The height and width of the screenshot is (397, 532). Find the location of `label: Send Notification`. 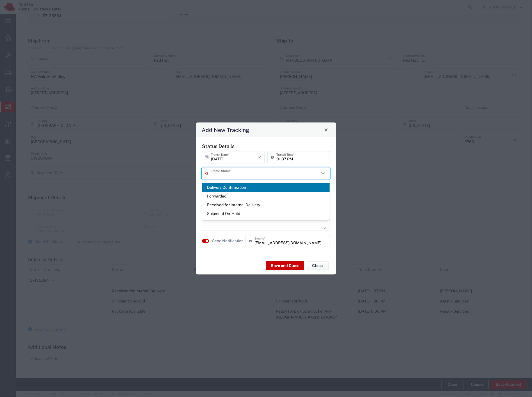

label: Send Notification is located at coordinates (228, 241).